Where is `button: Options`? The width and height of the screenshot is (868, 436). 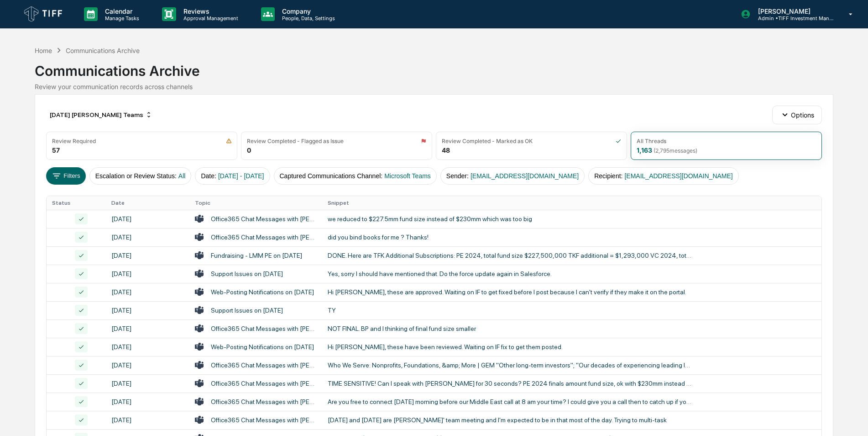 button: Options is located at coordinates (797, 115).